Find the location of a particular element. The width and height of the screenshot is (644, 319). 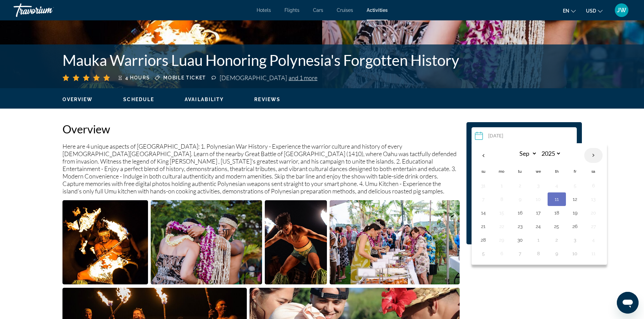

span: Mobile ticket is located at coordinates (185, 78).